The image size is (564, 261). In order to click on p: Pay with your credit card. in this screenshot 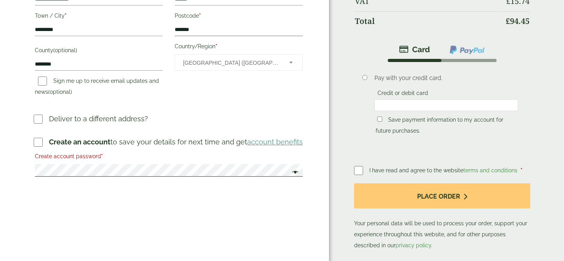, I will do `click(446, 78)`.